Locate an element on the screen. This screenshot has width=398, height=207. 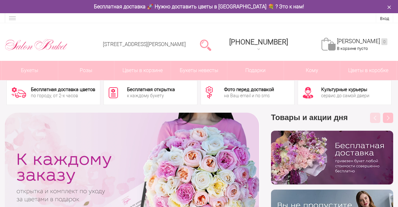
span: В корзине пусто is located at coordinates (352, 48).